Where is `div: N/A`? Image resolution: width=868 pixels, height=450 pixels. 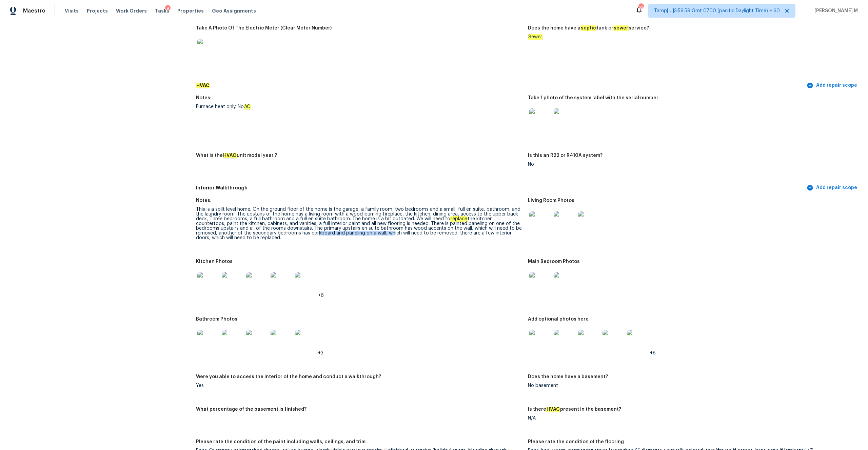 div: N/A is located at coordinates (691, 419).